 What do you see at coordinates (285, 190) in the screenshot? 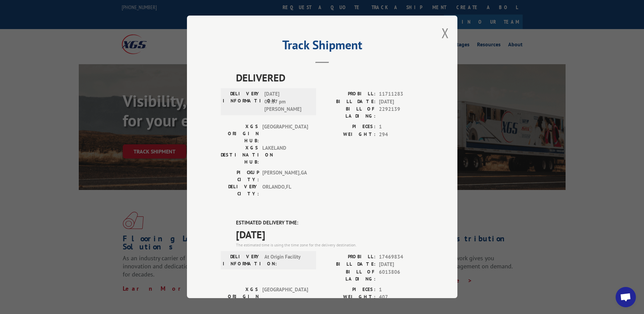
I see `span: ORLANDO , FL` at bounding box center [285, 190].